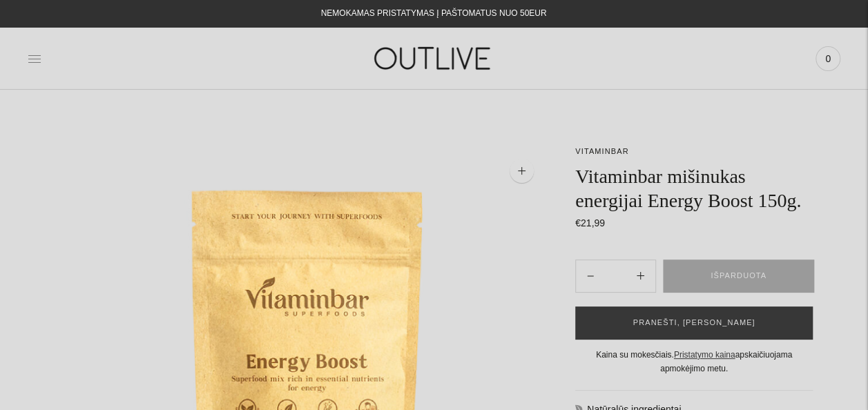  I want to click on span: IŠPARDUOTA, so click(738, 276).